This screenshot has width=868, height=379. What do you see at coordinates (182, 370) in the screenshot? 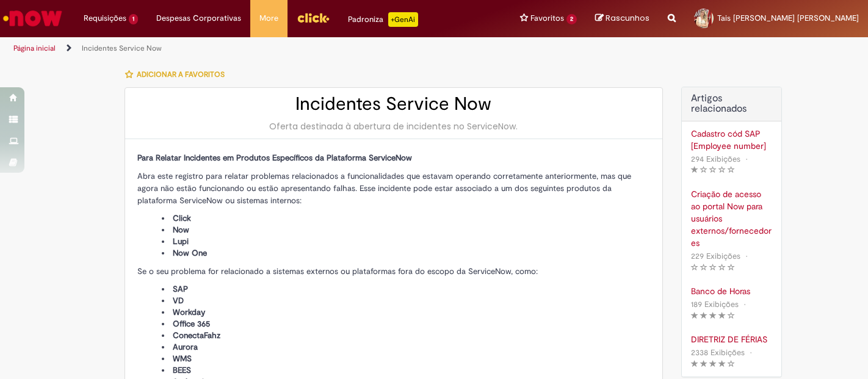
I see `span: BEES` at bounding box center [182, 370].